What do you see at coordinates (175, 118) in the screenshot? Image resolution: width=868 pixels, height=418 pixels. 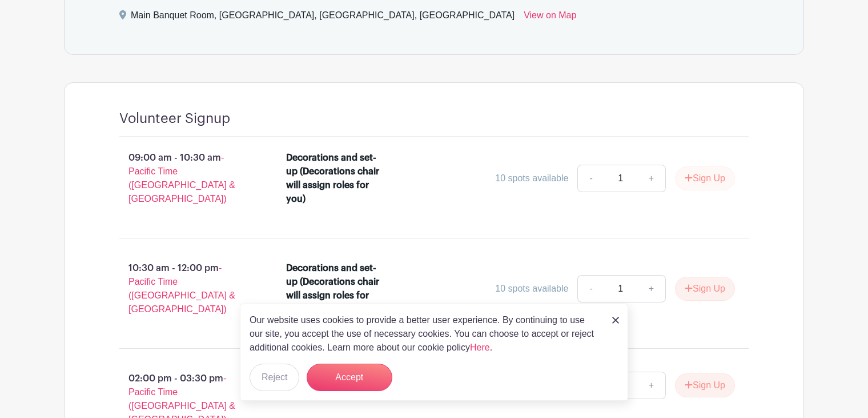 I see `h4: Volunteer Signup` at bounding box center [175, 118].